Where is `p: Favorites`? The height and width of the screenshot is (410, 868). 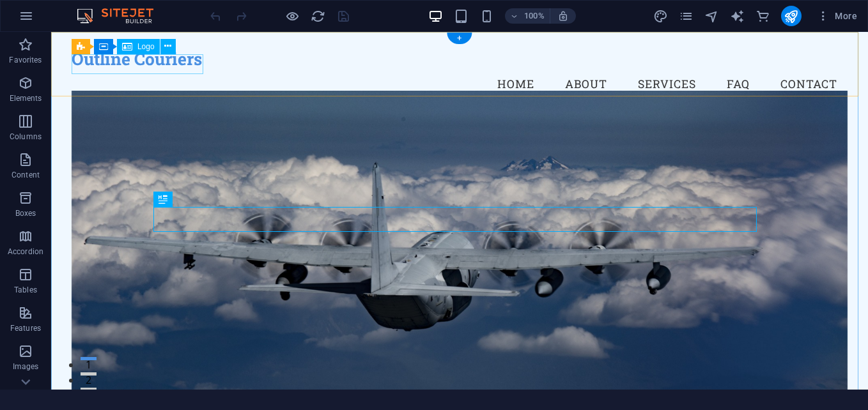 p: Favorites is located at coordinates (25, 60).